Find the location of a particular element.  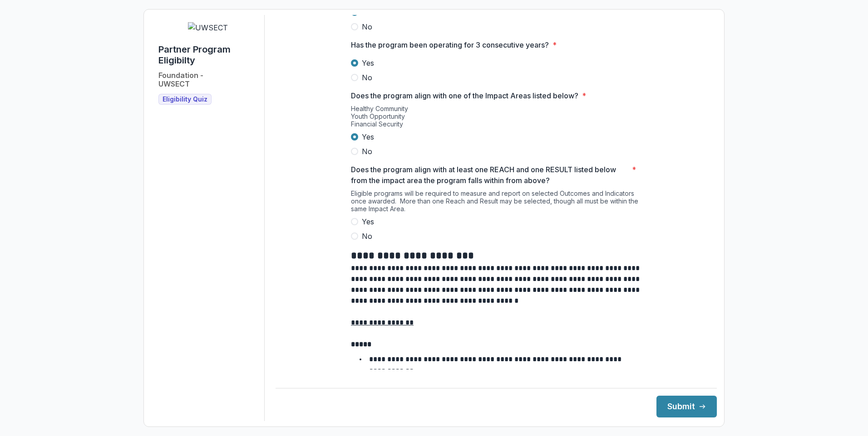

p: Has the program been operating for 3 consecutive years? is located at coordinates (450, 45).